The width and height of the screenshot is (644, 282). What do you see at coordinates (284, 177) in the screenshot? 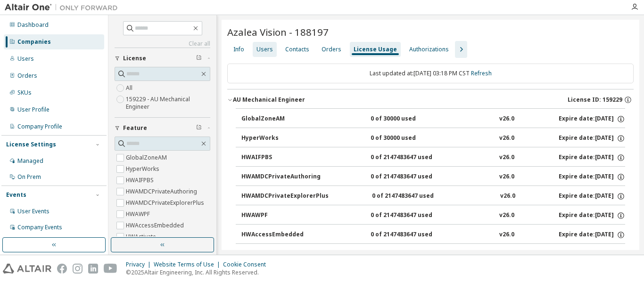
I see `div: HWAMDCPrivateAuthoring` at bounding box center [284, 177].